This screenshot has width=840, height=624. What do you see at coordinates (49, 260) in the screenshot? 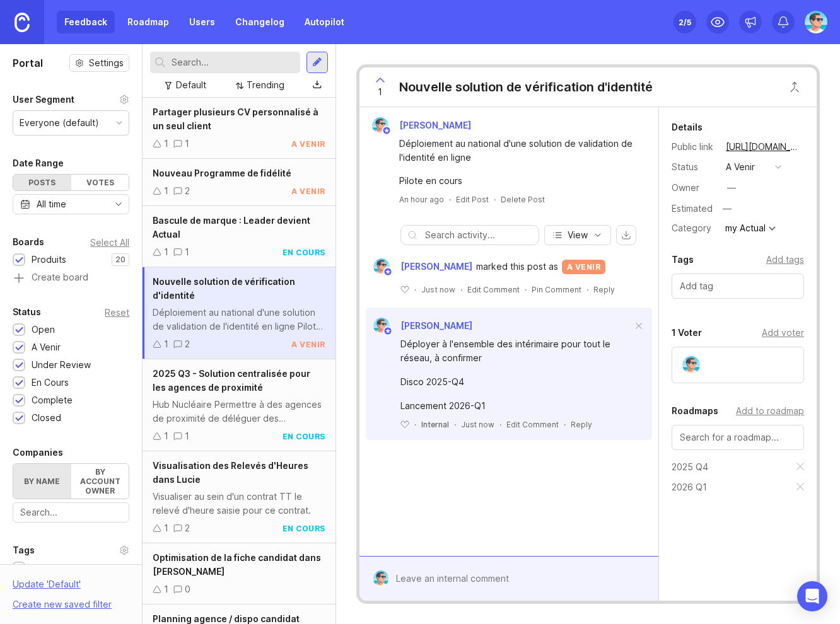
I see `div: Produits` at bounding box center [49, 260].